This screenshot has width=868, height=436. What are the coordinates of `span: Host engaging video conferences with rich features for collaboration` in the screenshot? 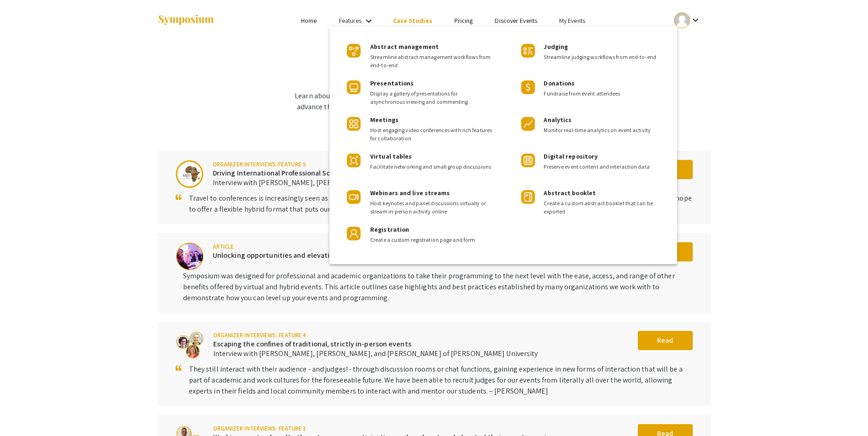 It's located at (432, 134).